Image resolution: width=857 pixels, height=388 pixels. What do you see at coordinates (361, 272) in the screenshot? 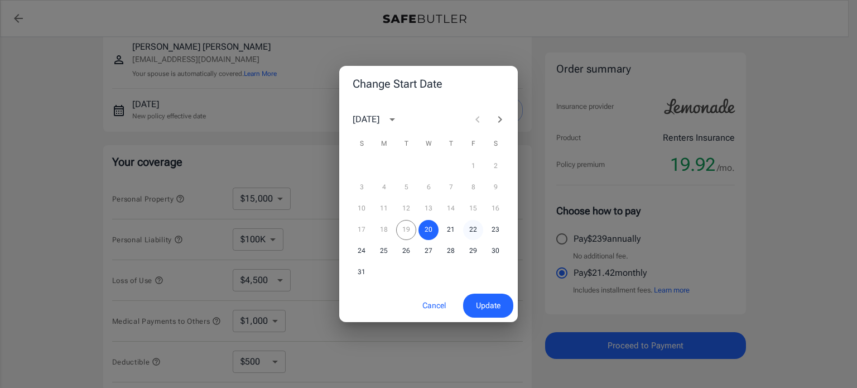
I see `button: 31` at bounding box center [361, 272].